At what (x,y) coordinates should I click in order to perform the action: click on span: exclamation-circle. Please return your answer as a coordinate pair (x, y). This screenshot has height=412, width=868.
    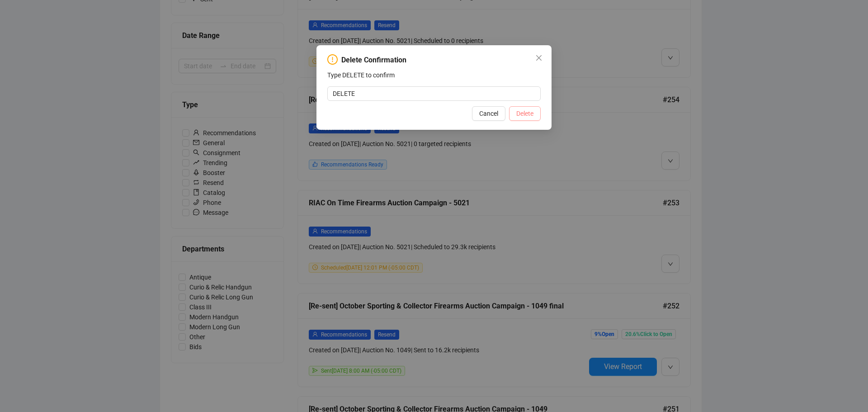
    Looking at the image, I should click on (332, 59).